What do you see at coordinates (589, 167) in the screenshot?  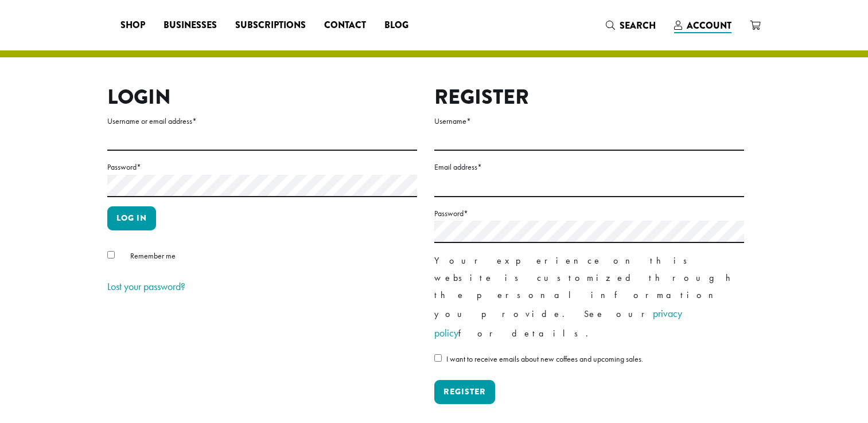 I see `label: Email address` at bounding box center [589, 167].